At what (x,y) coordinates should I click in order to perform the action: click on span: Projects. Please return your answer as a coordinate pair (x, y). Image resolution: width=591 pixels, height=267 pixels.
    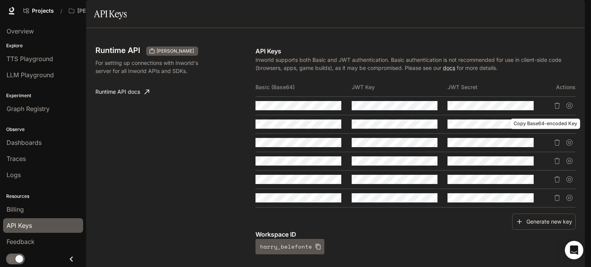
    Looking at the image, I should click on (43, 11).